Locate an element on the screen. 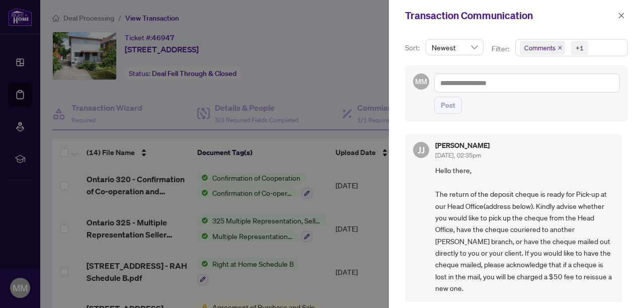 The image size is (644, 308). span: MM is located at coordinates (420, 81).